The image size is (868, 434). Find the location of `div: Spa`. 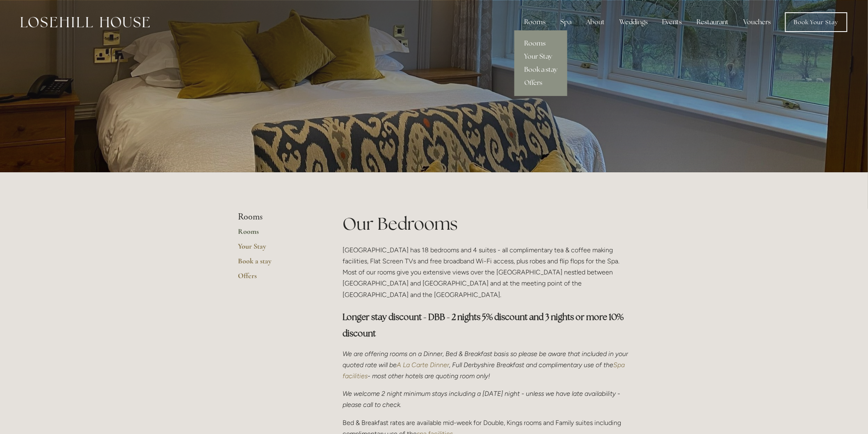

div: Spa is located at coordinates (566, 22).